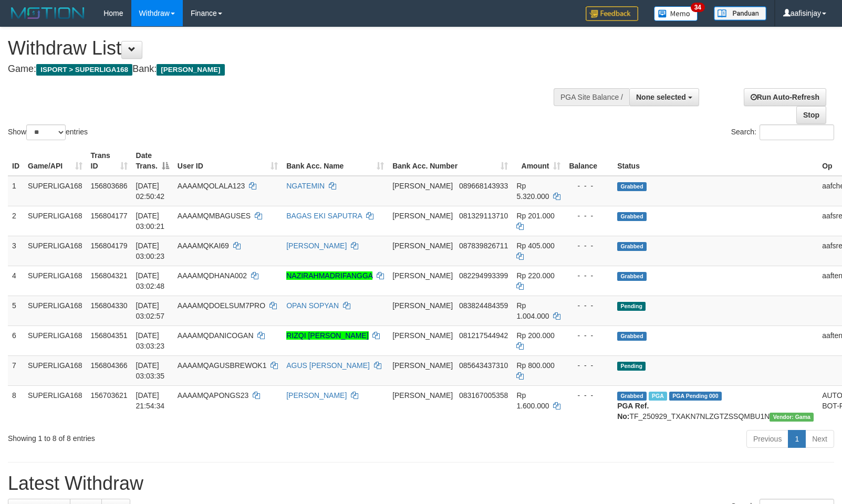 This screenshot has height=504, width=842. I want to click on a: 1, so click(797, 439).